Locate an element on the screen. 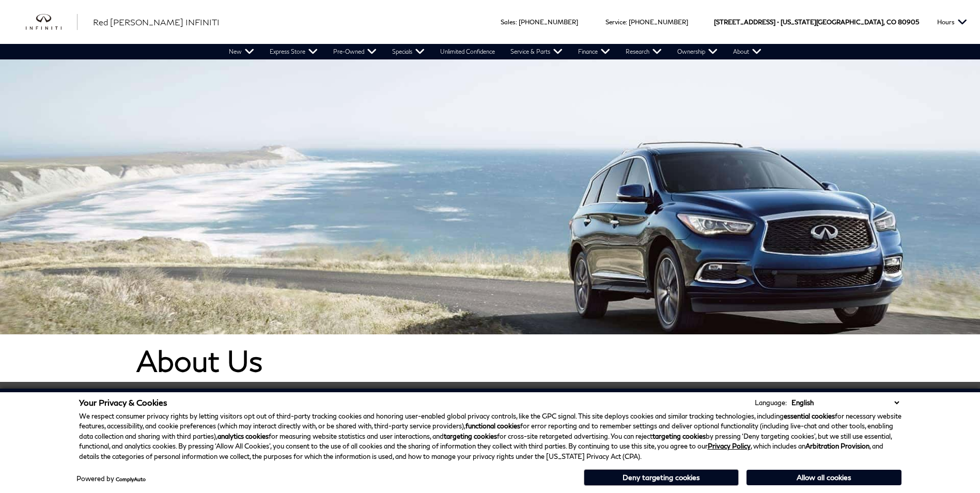 This screenshot has height=493, width=980. span: Service is located at coordinates (616, 22).